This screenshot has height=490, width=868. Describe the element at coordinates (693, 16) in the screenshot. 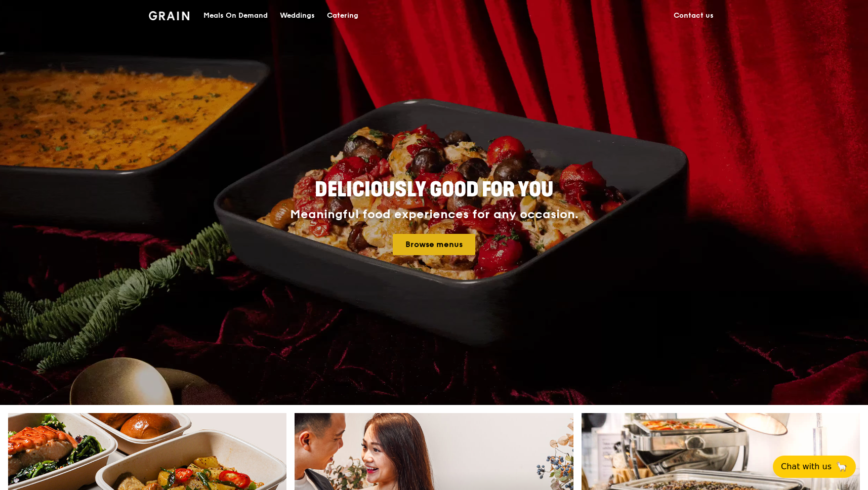

I see `a: Contact us` at that location.